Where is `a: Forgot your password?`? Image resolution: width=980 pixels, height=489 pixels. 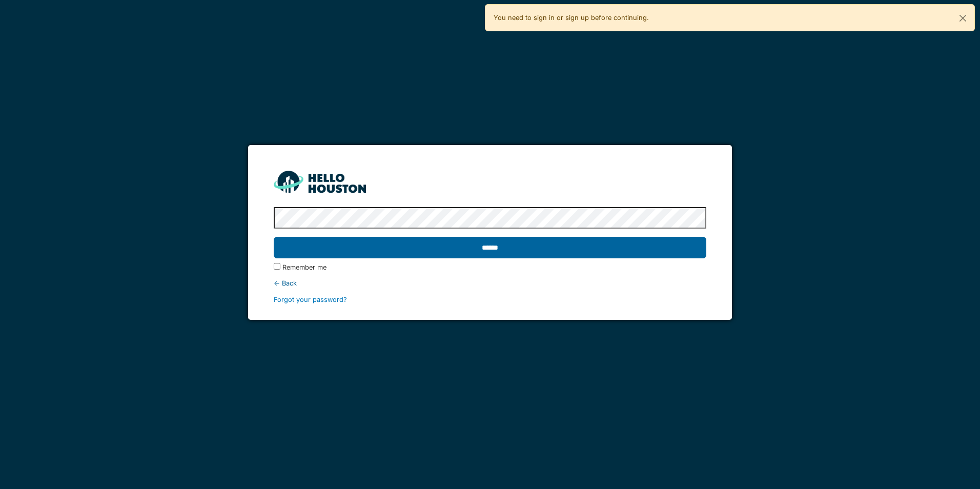 a: Forgot your password? is located at coordinates (310, 299).